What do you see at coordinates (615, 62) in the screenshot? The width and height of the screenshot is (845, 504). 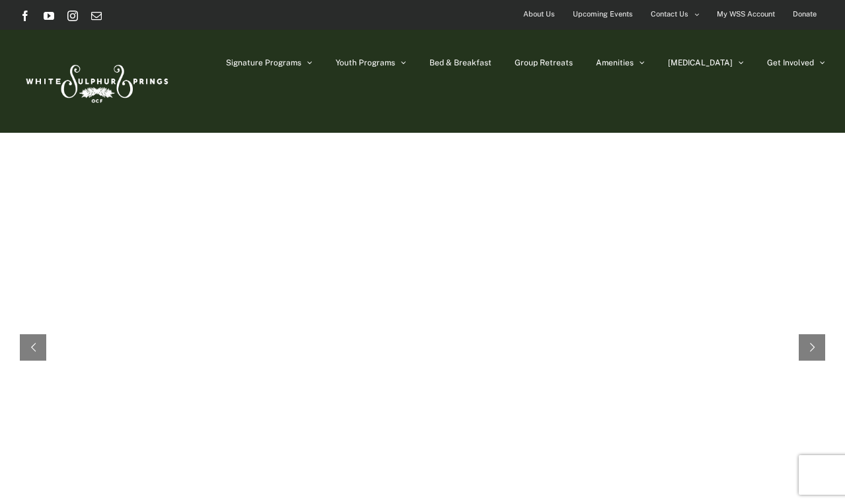 I see `span: Amenities` at bounding box center [615, 62].